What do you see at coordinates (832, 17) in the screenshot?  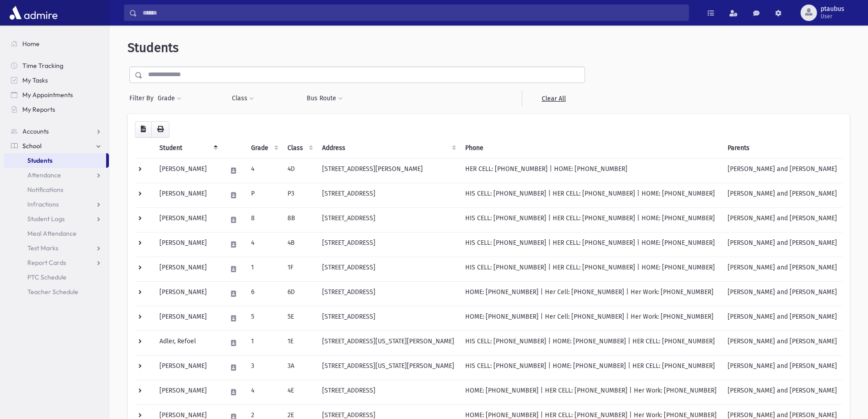 I see `span: User` at bounding box center [832, 17].